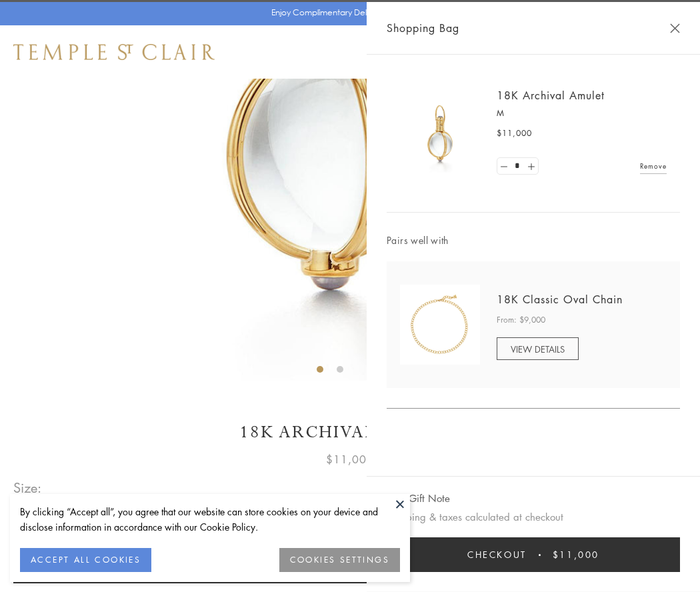 The height and width of the screenshot is (592, 700). Describe the element at coordinates (339, 560) in the screenshot. I see `button: COOKIES SETTINGS` at that location.